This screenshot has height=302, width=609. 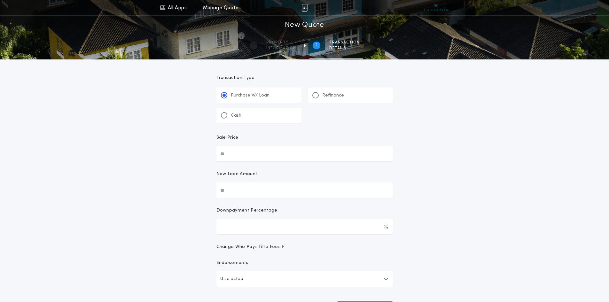 What do you see at coordinates (344, 43) in the screenshot?
I see `span: Transaction` at bounding box center [344, 43].